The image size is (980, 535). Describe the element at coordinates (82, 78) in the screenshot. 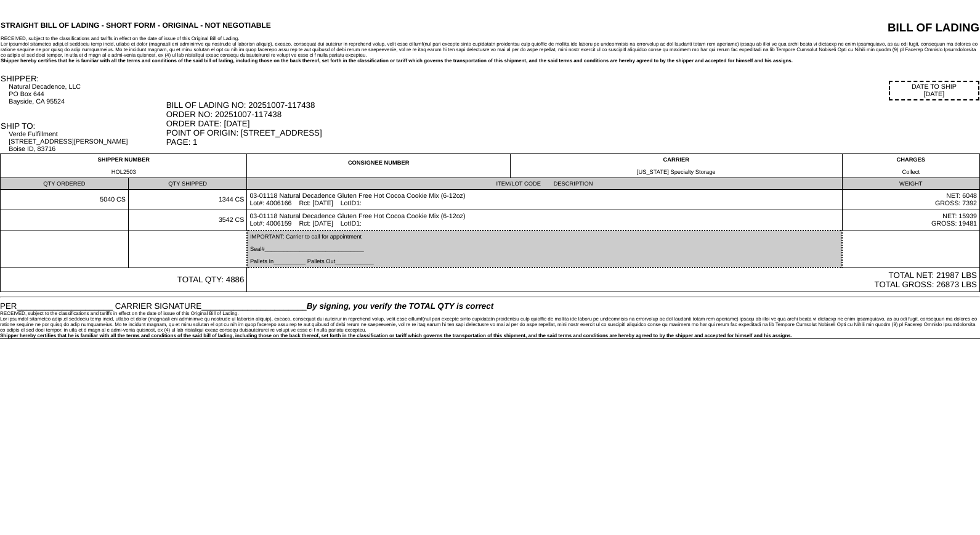

I see `div: SHIPPER:` at that location.